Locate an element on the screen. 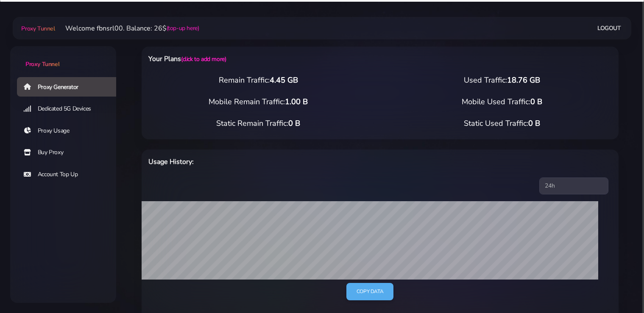  a: (top-up here) is located at coordinates (183, 28).